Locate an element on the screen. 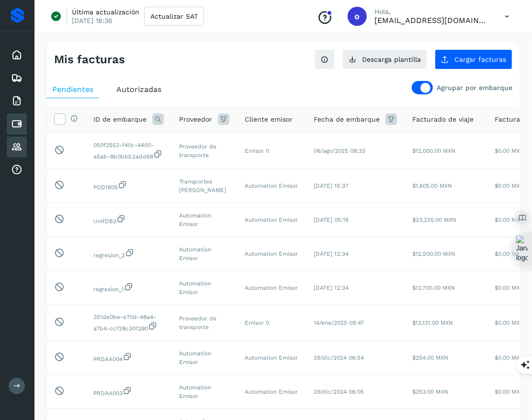 Image resolution: width=532 pixels, height=420 pixels. span: 5e7d8cf1-26e5-4932-a09b-47b24310be3c is located at coordinates (114, 289).